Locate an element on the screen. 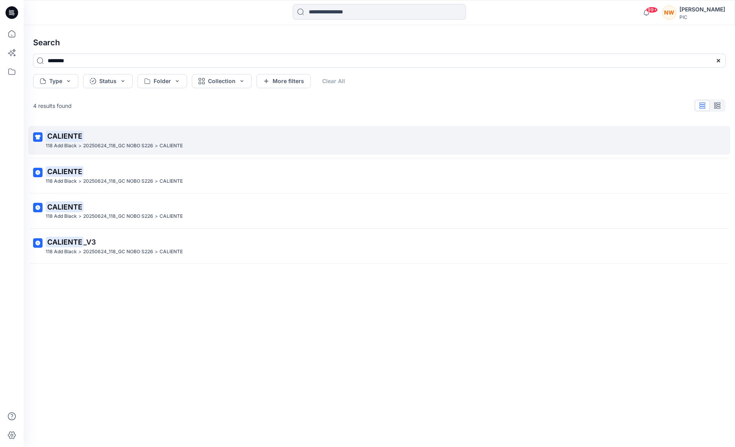 The image size is (735, 447). p: 4 results found is located at coordinates (52, 106).